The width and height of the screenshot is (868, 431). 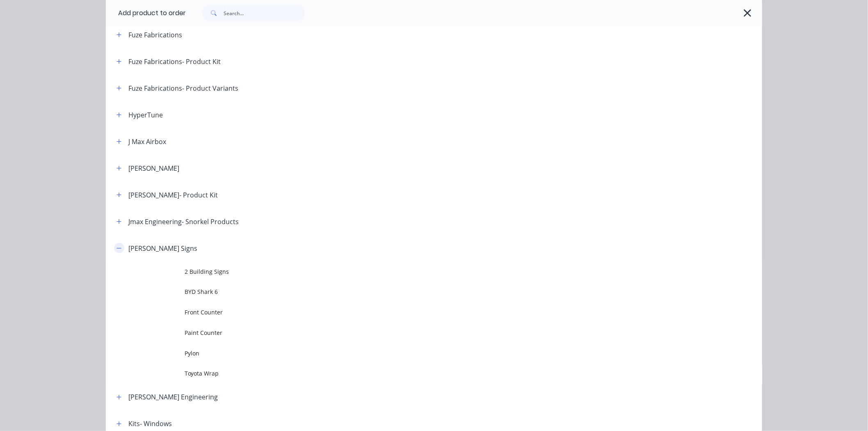 I want to click on div: Kits- Windows, so click(x=150, y=424).